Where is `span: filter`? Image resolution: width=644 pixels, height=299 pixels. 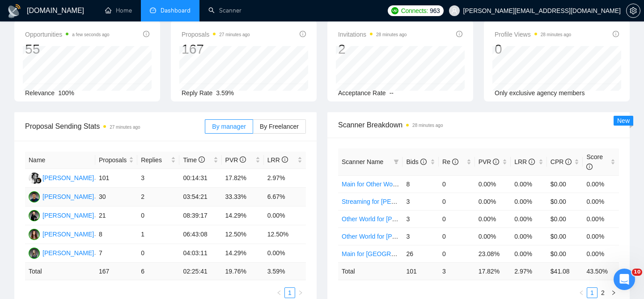 span: filter is located at coordinates (397, 162).